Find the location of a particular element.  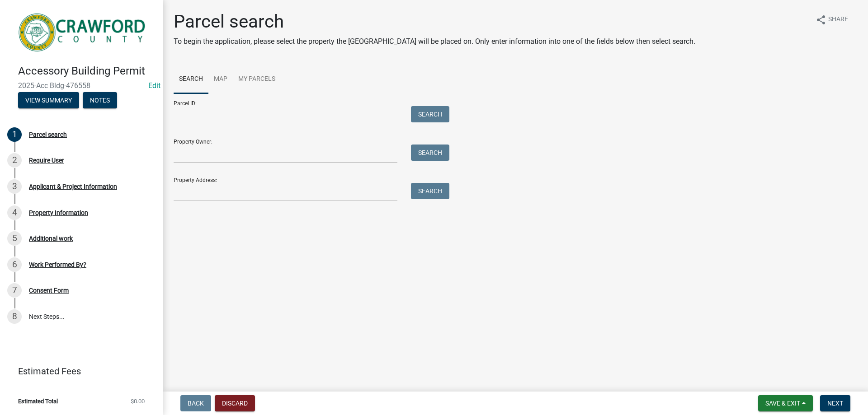

span: Next is located at coordinates (835, 403).